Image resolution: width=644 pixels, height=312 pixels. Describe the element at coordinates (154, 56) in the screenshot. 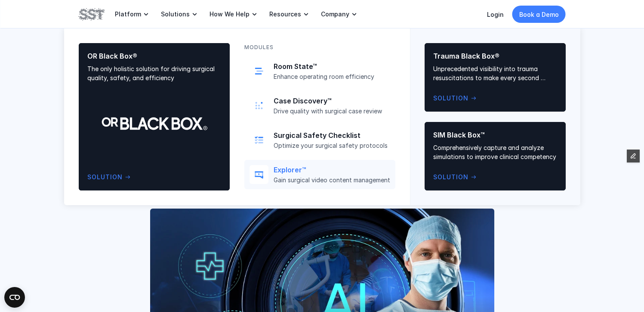

I see `p: OR Black Box®` at that location.